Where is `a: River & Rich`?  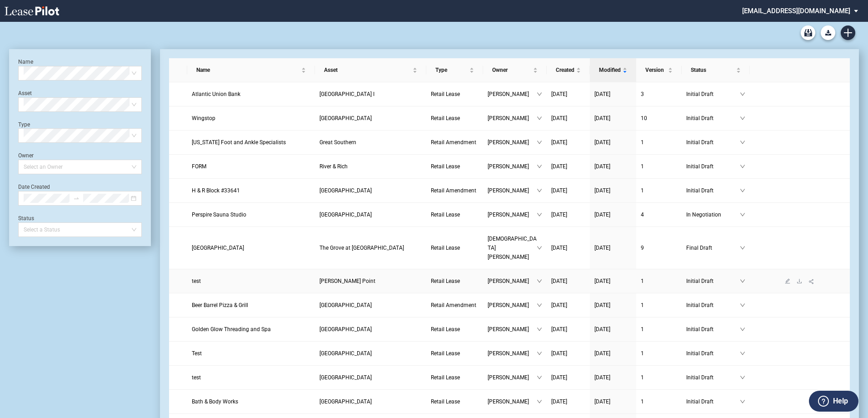
a: River & Rich is located at coordinates (370, 166).